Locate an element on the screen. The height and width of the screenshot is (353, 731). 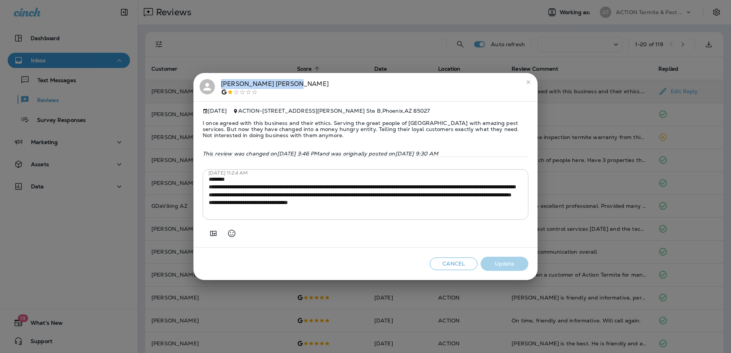
button: Add in a premade template is located at coordinates (213, 233).